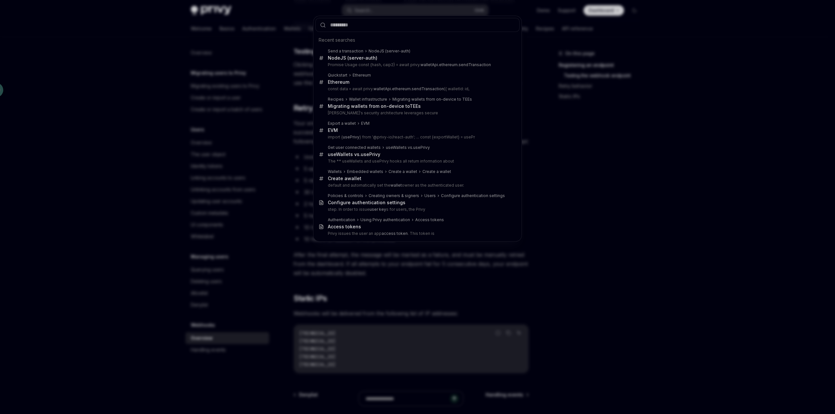 The image size is (835, 414). I want to click on div: Quickstart, so click(337, 75).